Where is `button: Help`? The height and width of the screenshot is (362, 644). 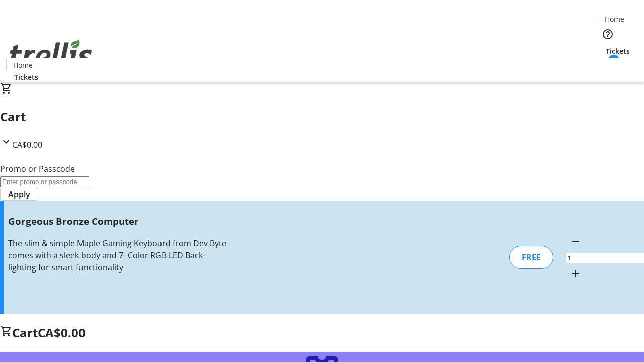
button: Help is located at coordinates (608, 34).